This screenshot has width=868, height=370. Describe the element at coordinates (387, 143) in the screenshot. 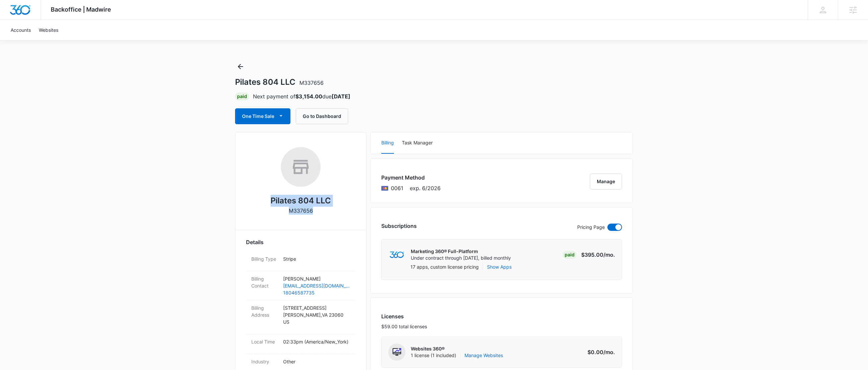

I see `button: Billing` at that location.